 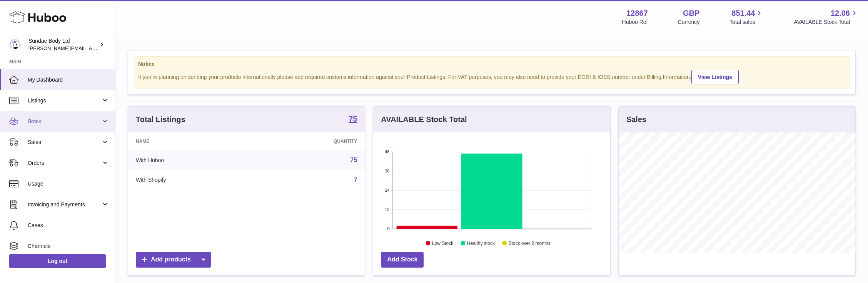 What do you see at coordinates (64, 122) in the screenshot?
I see `span: Stock` at bounding box center [64, 122].